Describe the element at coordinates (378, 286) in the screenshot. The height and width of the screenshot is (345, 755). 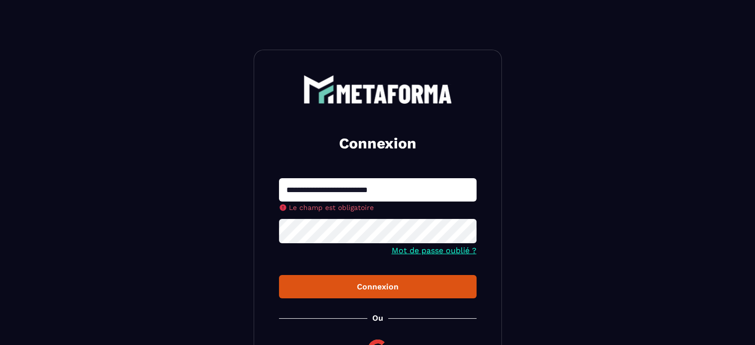
I see `div: Connexion` at that location.